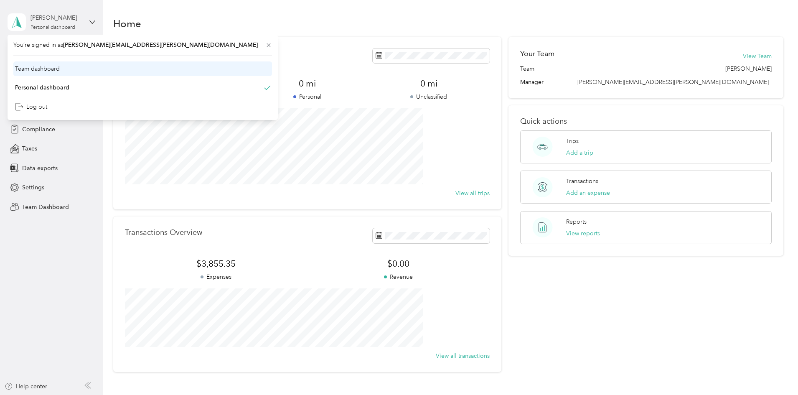 Image resolution: width=798 pixels, height=395 pixels. Describe the element at coordinates (30, 148) in the screenshot. I see `span: Taxes` at that location.